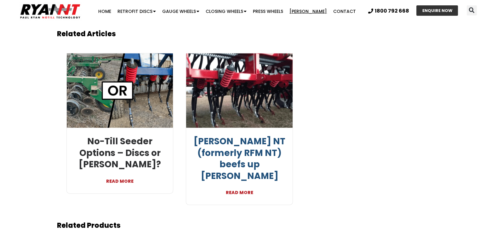  Describe the element at coordinates (181, 11) in the screenshot. I see `a: Gauge Wheels` at that location.